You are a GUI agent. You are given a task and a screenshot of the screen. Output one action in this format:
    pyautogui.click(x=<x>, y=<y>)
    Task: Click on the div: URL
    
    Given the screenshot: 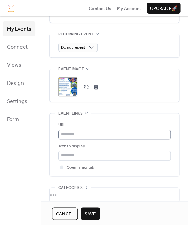 What is the action you would take?
    pyautogui.click(x=114, y=125)
    